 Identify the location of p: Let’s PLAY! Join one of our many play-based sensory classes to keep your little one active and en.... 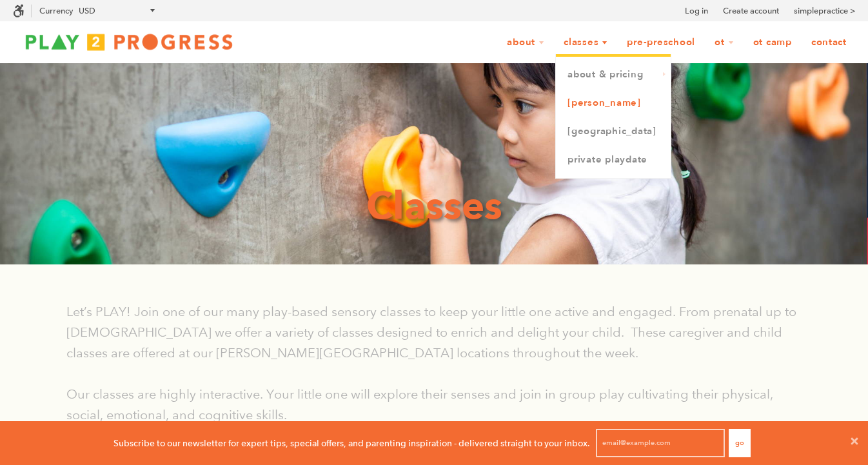
(434, 332).